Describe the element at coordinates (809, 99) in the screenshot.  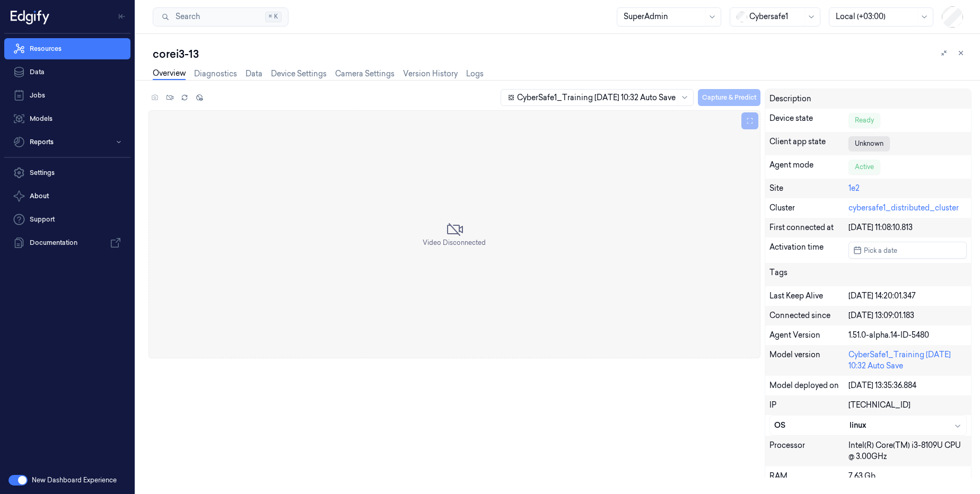
I see `div: Description` at that location.